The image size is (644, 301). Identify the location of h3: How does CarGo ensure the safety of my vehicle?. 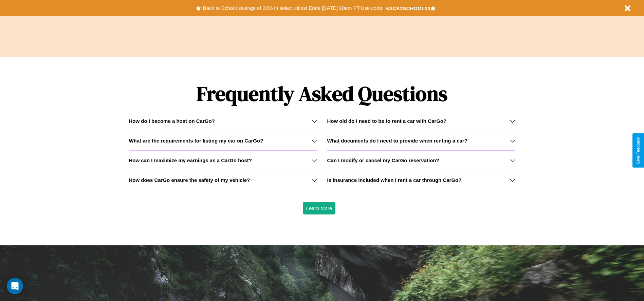
(189, 180).